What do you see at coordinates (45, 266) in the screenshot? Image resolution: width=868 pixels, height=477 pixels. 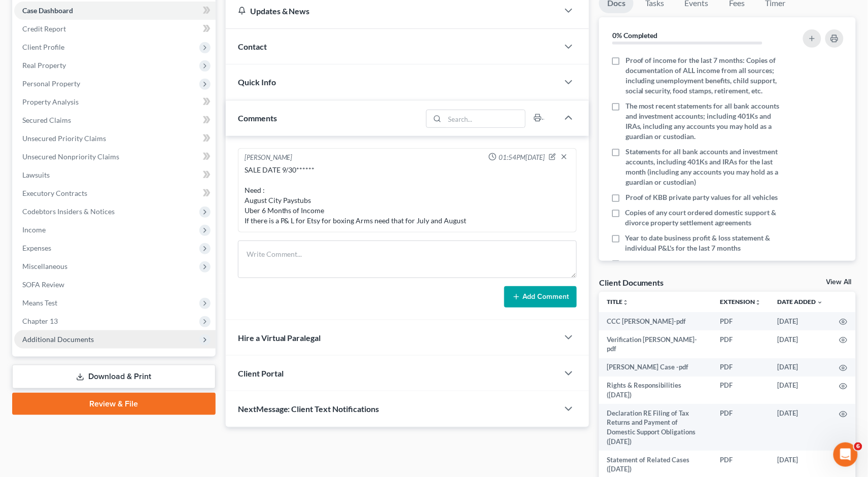 I see `span: Miscellaneous` at bounding box center [45, 266].